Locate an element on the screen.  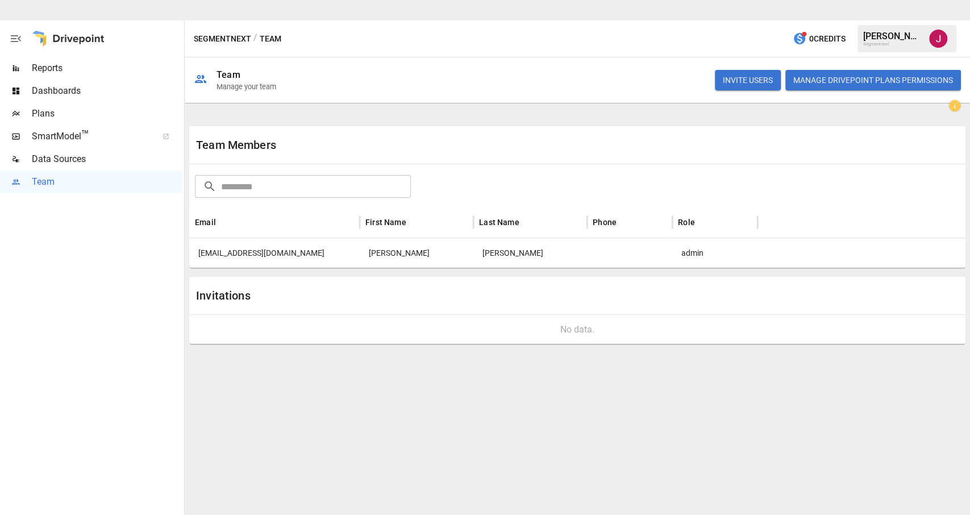
div: Email is located at coordinates (205, 222).